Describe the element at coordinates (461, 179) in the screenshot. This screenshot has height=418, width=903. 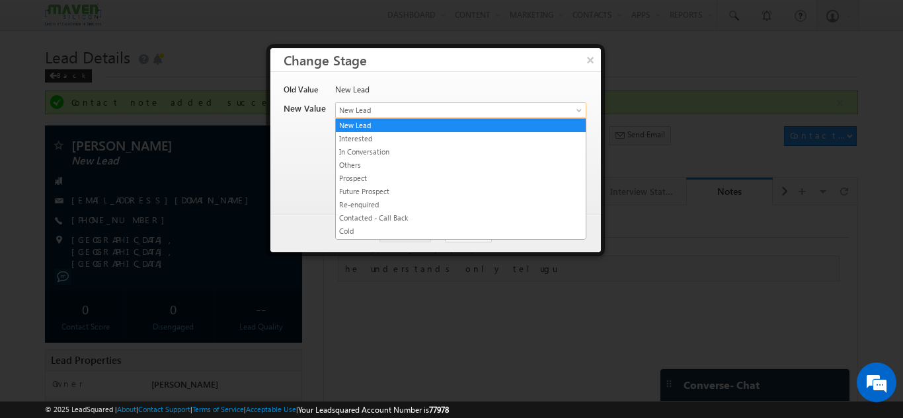
I see `ul: New Lead` at that location.